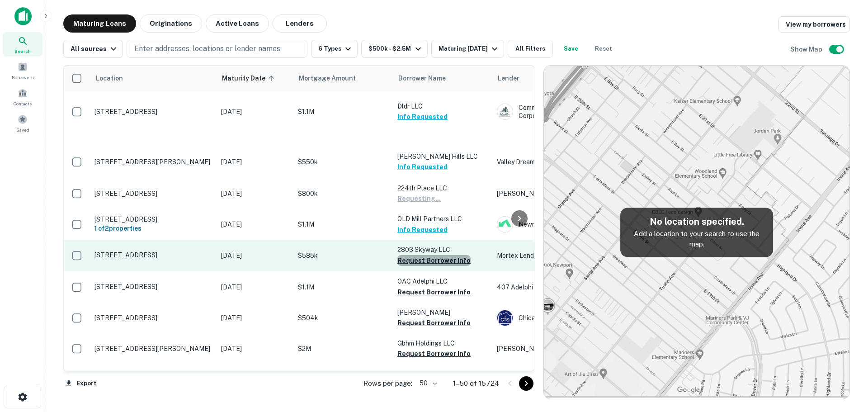 The image size is (868, 412). What do you see at coordinates (394, 49) in the screenshot?
I see `button: $500k - $2.5M` at bounding box center [394, 49].